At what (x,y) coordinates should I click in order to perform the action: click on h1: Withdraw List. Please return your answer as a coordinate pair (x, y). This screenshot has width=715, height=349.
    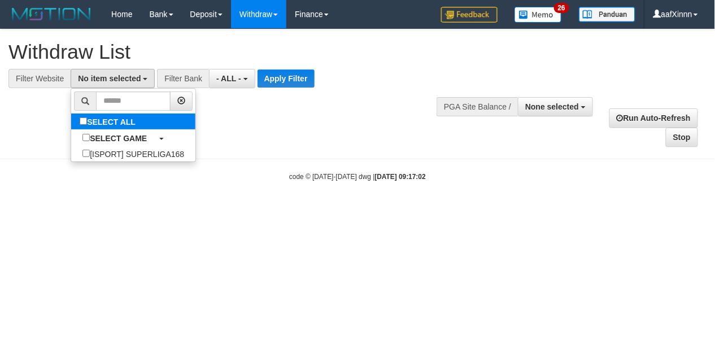
    Looking at the image, I should click on (237, 52).